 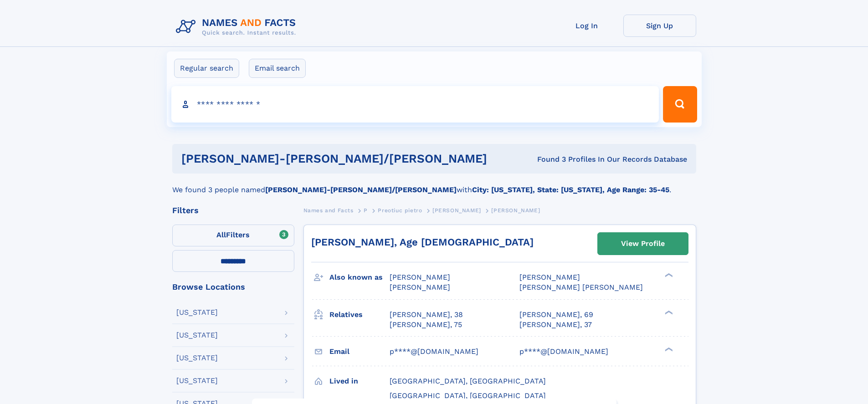 I want to click on img: Logo Names and Facts, so click(x=238, y=27).